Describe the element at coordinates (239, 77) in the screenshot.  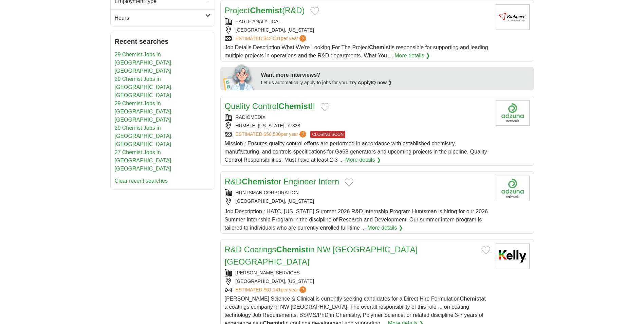
I see `img: apply-iq-scientist.png` at that location.